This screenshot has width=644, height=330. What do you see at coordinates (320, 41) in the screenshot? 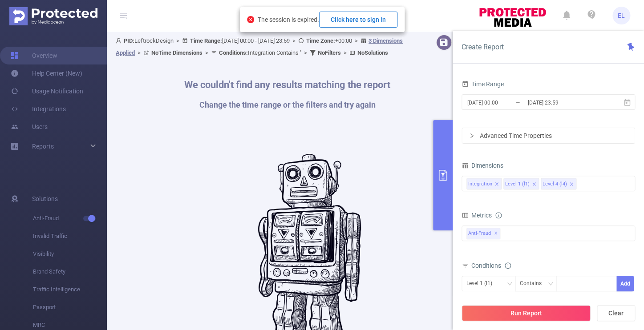
I see `b: Time Zone:` at bounding box center [320, 41].